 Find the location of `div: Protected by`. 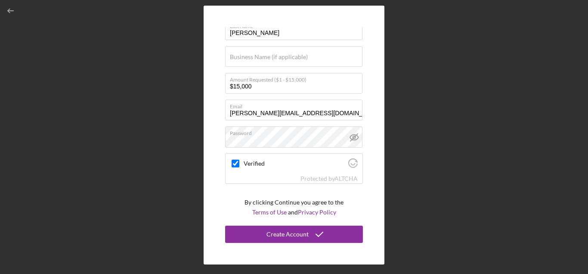

div: Protected by is located at coordinates (329, 178).